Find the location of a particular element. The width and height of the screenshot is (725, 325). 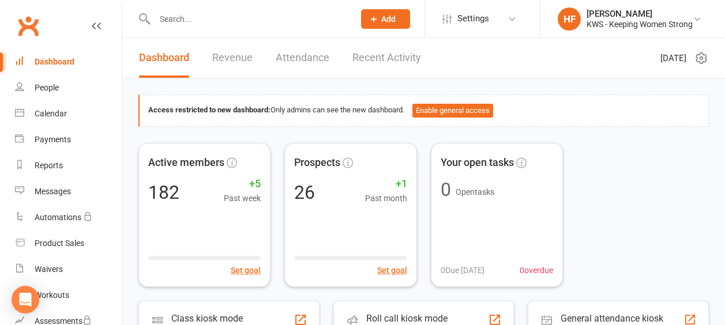

a: Attendance is located at coordinates (302, 58).